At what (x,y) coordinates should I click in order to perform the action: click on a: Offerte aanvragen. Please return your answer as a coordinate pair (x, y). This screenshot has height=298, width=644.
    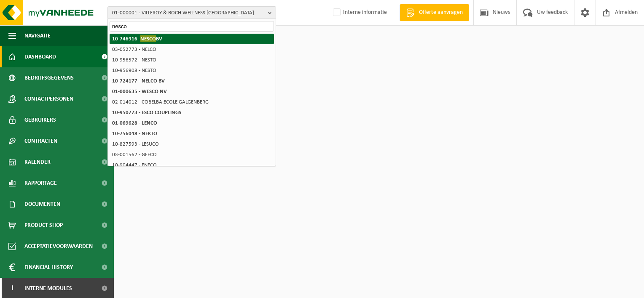
    Looking at the image, I should click on (434, 13).